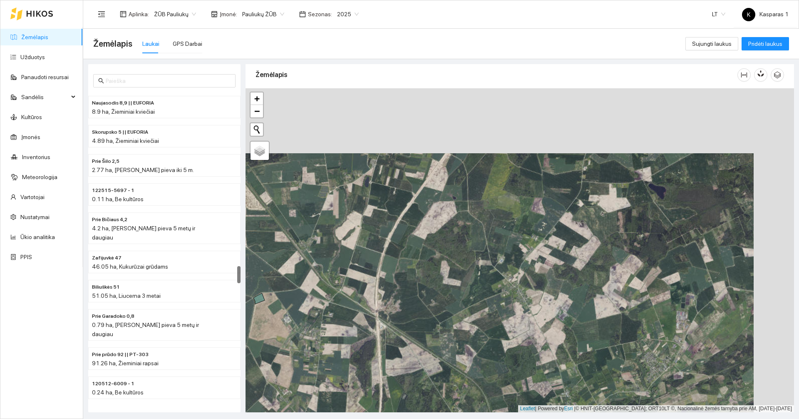 The height and width of the screenshot is (419, 799). What do you see at coordinates (102, 14) in the screenshot?
I see `button: menu-fold` at bounding box center [102, 14].